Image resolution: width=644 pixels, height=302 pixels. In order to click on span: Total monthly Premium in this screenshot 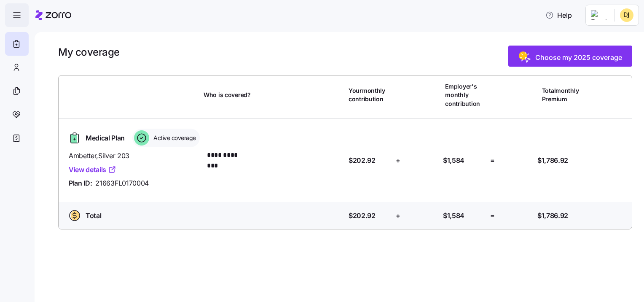, I will do `click(563, 95)`.